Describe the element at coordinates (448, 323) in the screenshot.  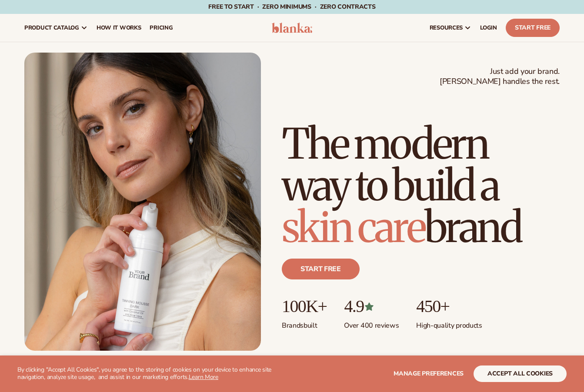
I see `p: High-quality products` at that location.